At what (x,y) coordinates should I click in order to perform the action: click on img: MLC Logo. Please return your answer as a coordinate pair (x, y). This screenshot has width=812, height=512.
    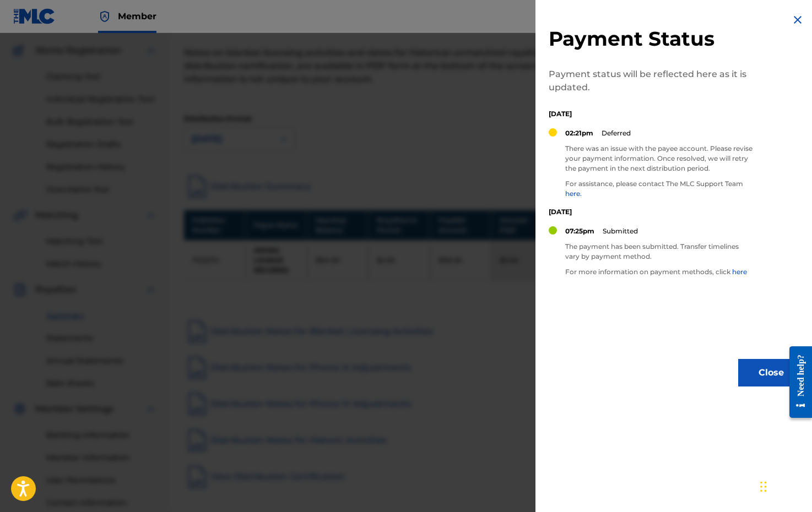
    Looking at the image, I should click on (34, 16).